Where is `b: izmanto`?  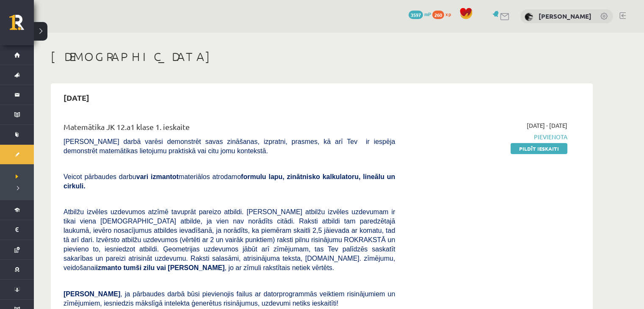
b: izmanto is located at coordinates (109, 268).